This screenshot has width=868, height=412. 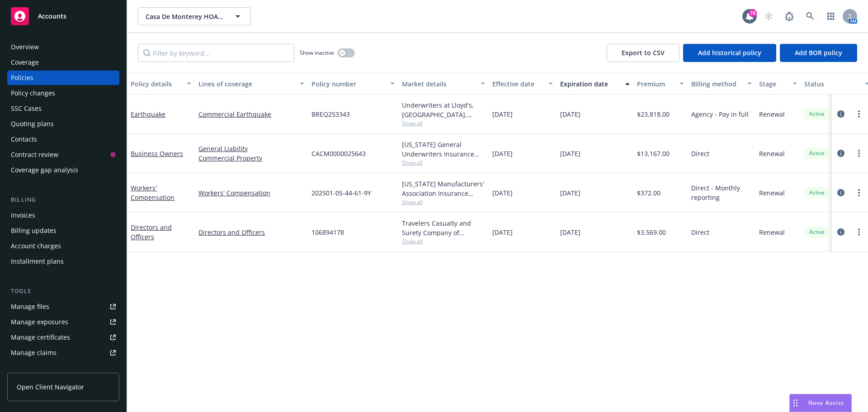 I want to click on button: Market details, so click(x=444, y=84).